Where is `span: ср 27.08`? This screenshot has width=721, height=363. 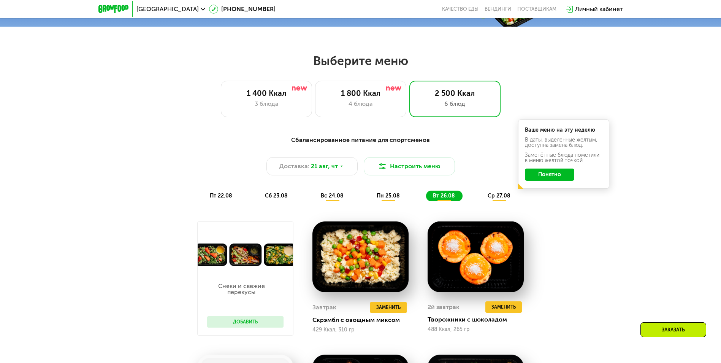
span: ср 27.08 is located at coordinates (499, 195).